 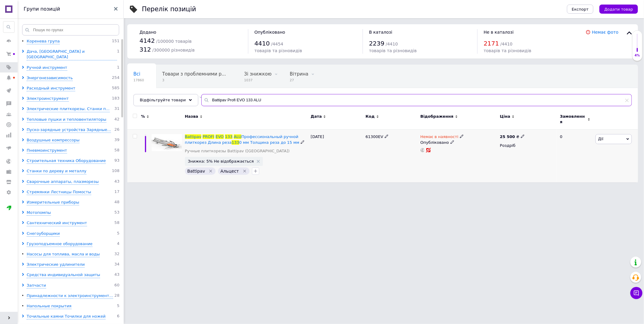 What do you see at coordinates (491, 43) in the screenshot?
I see `span: 2171` at bounding box center [491, 43].